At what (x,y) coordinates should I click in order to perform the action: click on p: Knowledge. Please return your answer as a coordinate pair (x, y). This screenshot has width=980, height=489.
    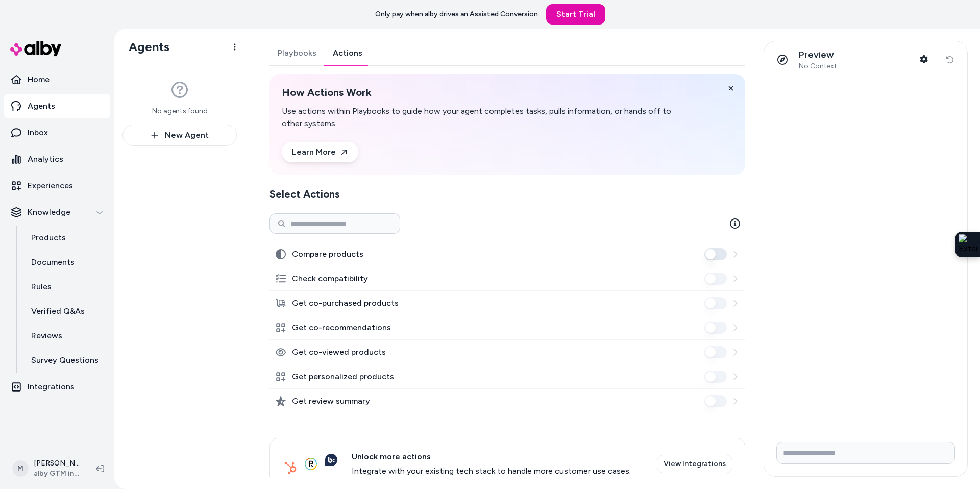
    Looking at the image, I should click on (49, 212).